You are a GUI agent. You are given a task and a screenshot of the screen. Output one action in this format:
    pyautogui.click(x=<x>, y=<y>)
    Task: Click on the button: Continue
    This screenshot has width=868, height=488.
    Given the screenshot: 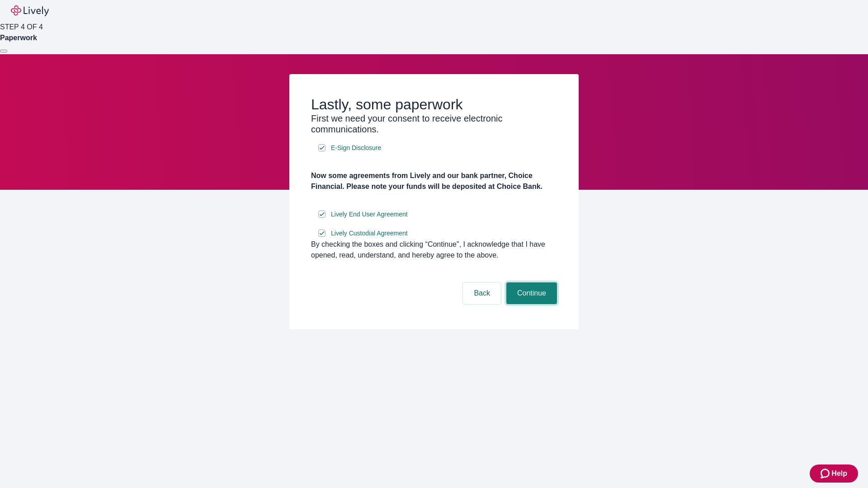 What is the action you would take?
    pyautogui.click(x=532, y=293)
    